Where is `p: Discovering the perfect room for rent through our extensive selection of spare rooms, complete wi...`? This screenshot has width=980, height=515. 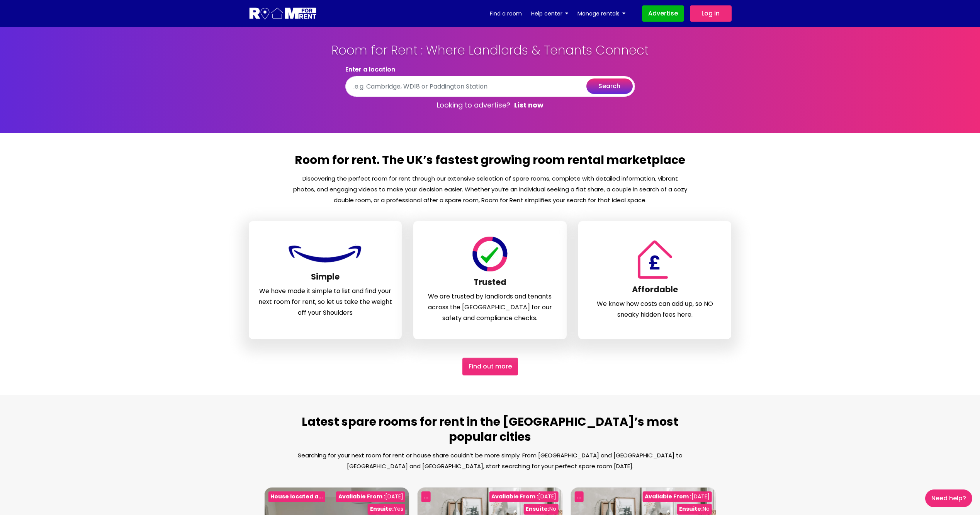 p: Discovering the perfect room for rent through our extensive selection of spare rooms, complete wi... is located at coordinates (490, 190).